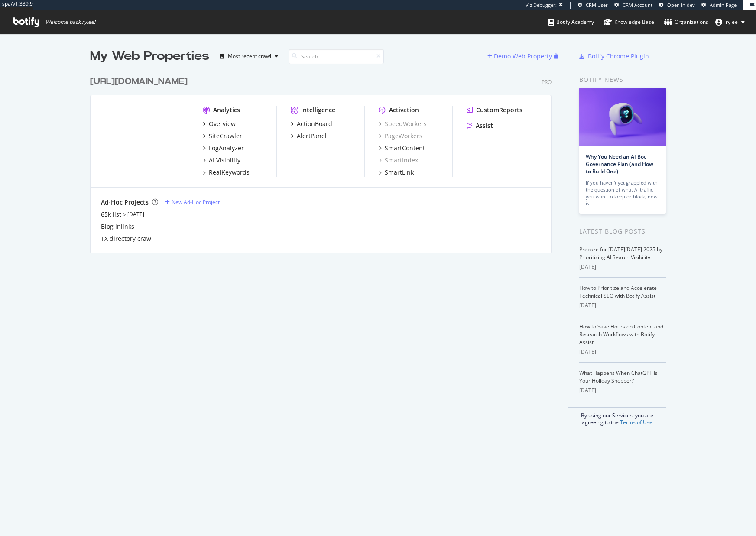 This screenshot has width=756, height=536. What do you see at coordinates (127, 239) in the screenshot?
I see `a: TX directory crawl` at bounding box center [127, 239].